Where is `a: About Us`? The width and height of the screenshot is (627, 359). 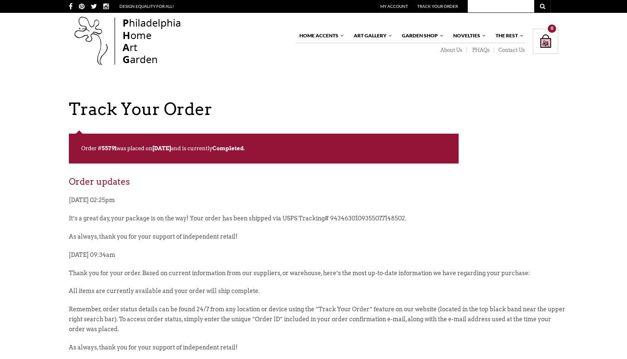
a: About Us is located at coordinates (451, 50).